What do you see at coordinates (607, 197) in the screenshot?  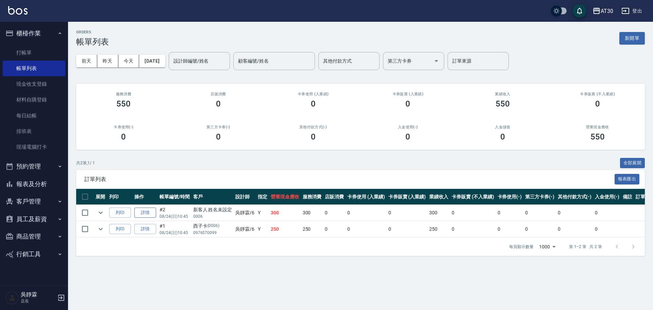 I see `th: 入金使用(-)` at bounding box center [607, 197].